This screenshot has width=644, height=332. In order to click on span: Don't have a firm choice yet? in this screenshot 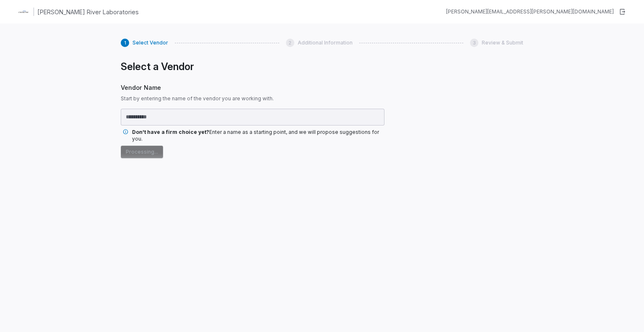, I will do `click(171, 132)`.